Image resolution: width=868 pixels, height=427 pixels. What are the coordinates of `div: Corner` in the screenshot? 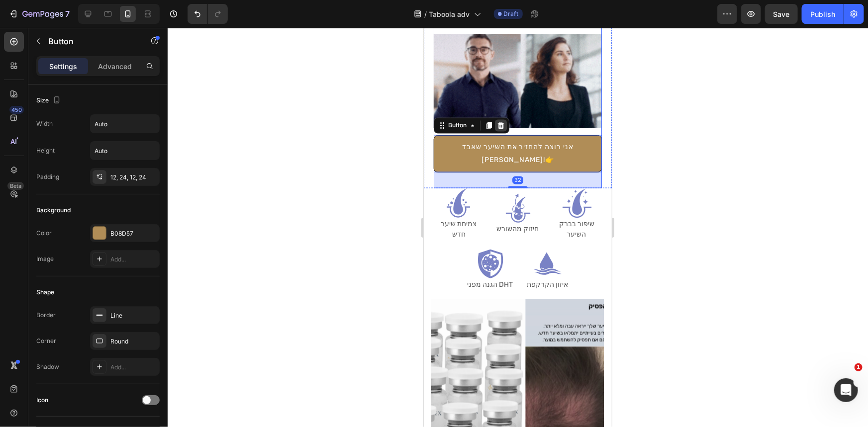 It's located at (46, 341).